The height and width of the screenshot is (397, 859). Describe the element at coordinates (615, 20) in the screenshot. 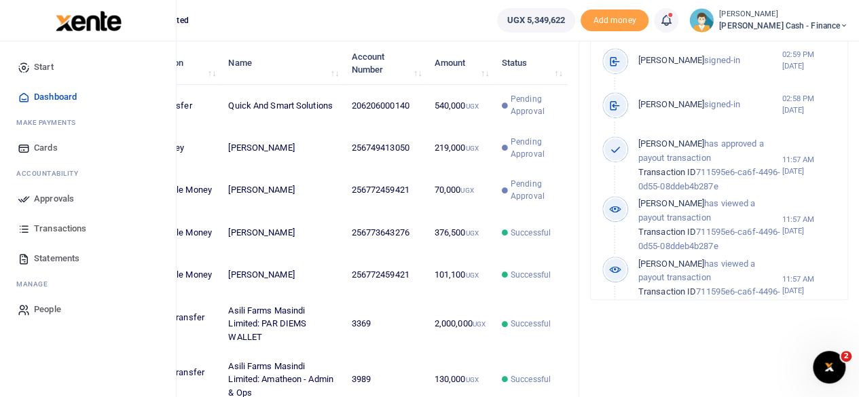

I see `li: Toup your wallet` at that location.